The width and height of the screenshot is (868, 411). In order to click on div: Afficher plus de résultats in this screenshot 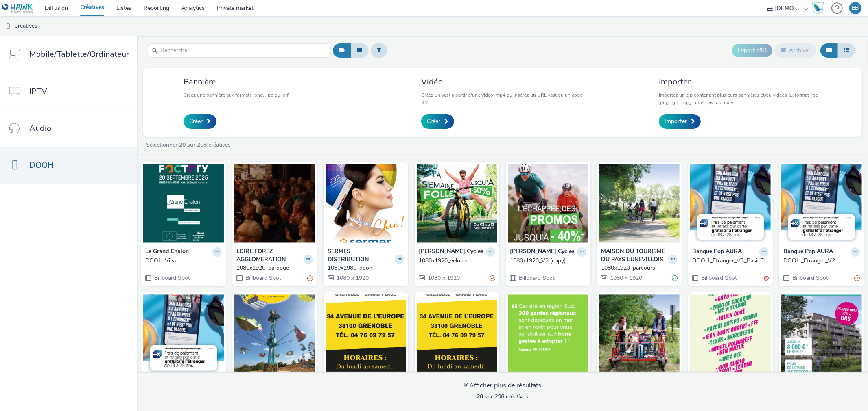, I will do `click(502, 386)`.